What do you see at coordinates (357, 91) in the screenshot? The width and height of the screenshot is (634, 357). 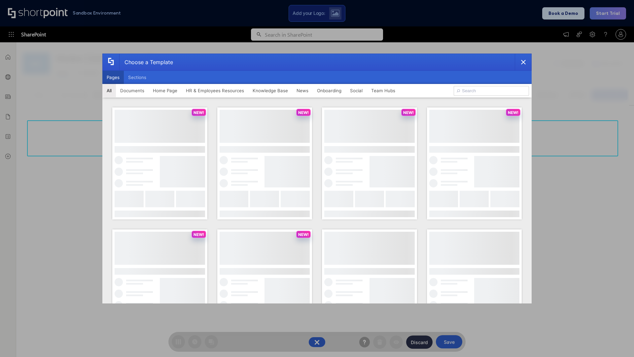 I see `button: Social` at bounding box center [357, 91].